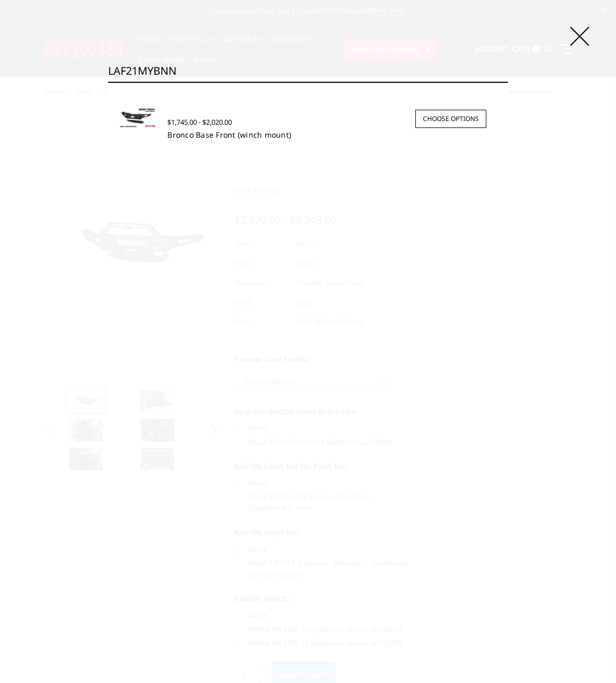  Describe the element at coordinates (230, 135) in the screenshot. I see `a: Bronco Base Front (winch mount)` at that location.